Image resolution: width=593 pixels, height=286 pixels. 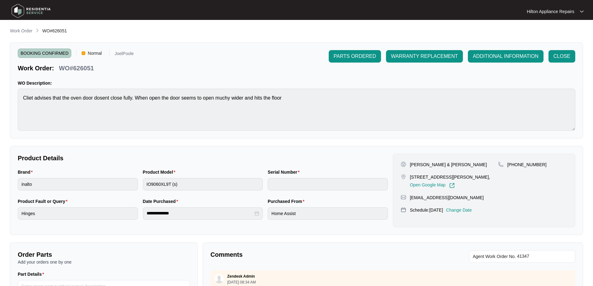 I want to click on img: chevron-right, so click(x=37, y=31).